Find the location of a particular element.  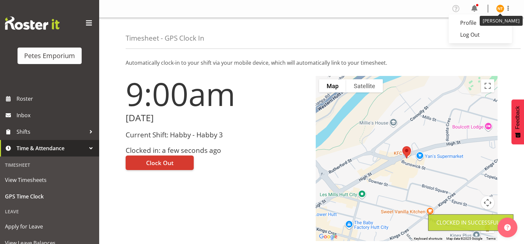

button: Toggle fullscreen view is located at coordinates (487, 86).